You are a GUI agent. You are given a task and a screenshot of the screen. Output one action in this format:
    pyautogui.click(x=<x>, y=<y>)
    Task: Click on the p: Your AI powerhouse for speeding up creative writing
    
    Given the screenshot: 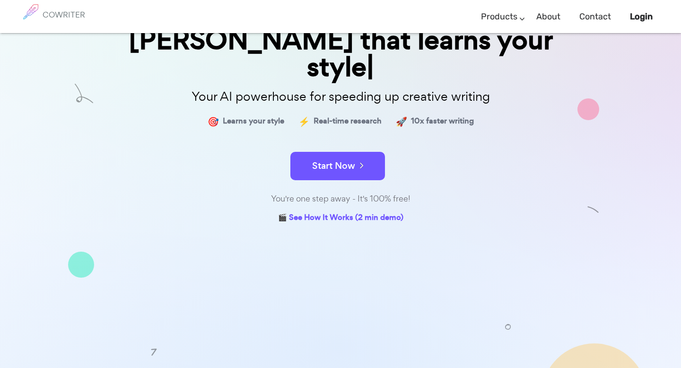 What is the action you would take?
    pyautogui.click(x=341, y=96)
    